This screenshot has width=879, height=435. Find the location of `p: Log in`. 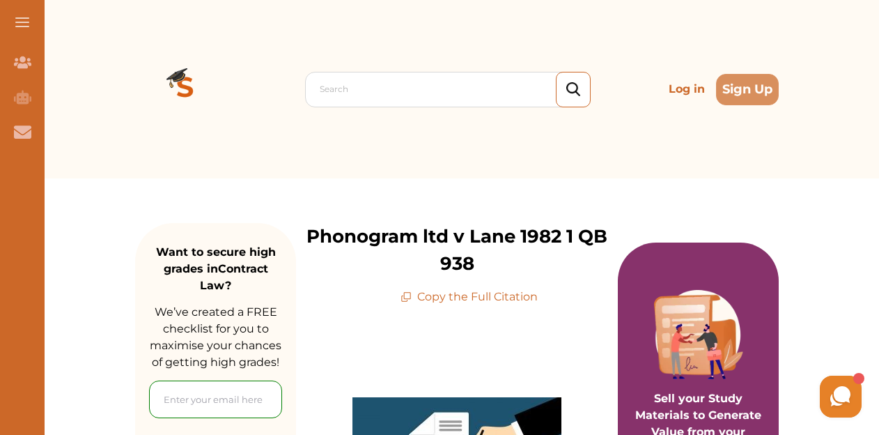

p: Log in is located at coordinates (687, 89).